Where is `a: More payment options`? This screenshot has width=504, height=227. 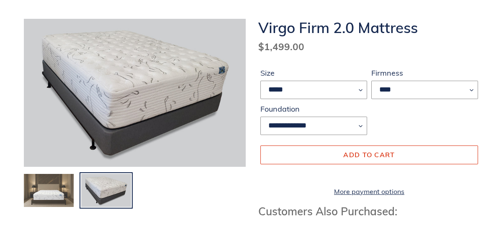 a: More payment options is located at coordinates (369, 192).